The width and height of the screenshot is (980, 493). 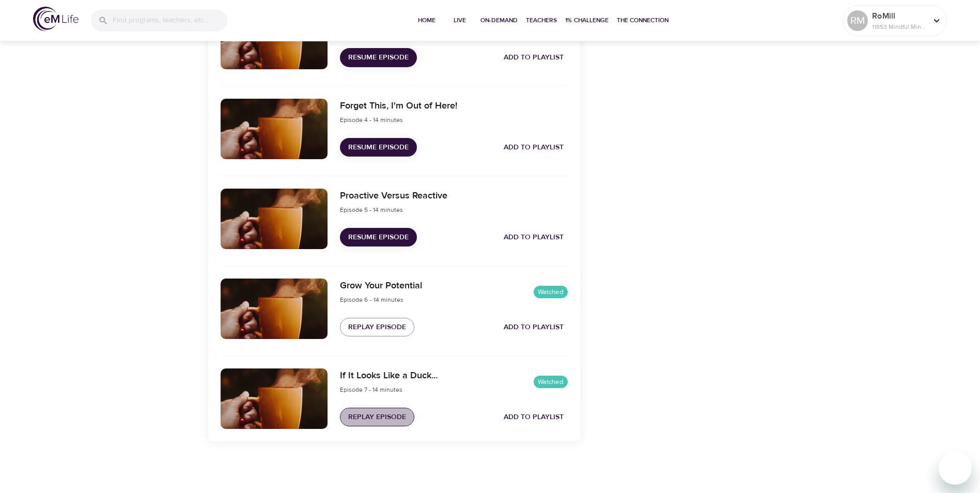 I want to click on span: The Connection, so click(x=642, y=20).